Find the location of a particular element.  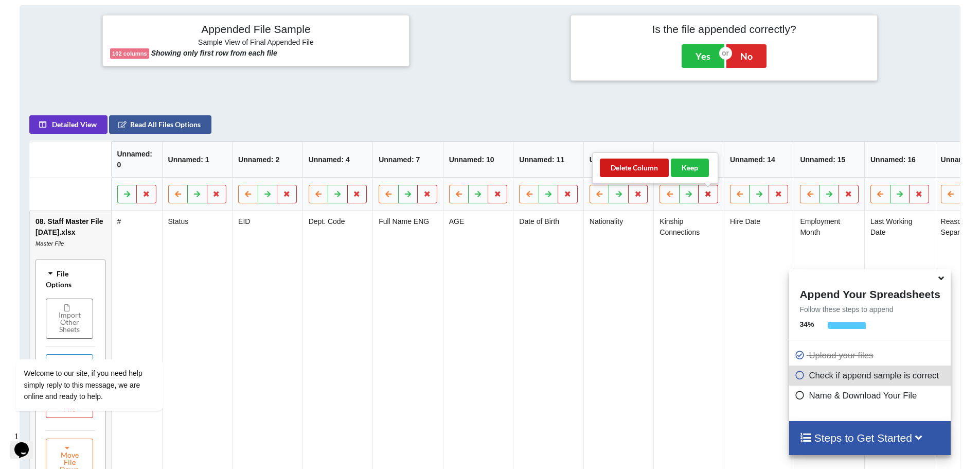

h4: Append Your Spreadsheets is located at coordinates (869, 293).